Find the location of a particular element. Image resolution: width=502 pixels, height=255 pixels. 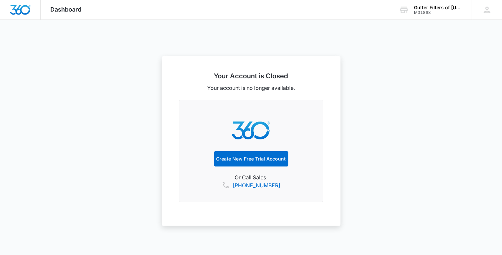

p: Your account is no longer available. is located at coordinates (251, 88).